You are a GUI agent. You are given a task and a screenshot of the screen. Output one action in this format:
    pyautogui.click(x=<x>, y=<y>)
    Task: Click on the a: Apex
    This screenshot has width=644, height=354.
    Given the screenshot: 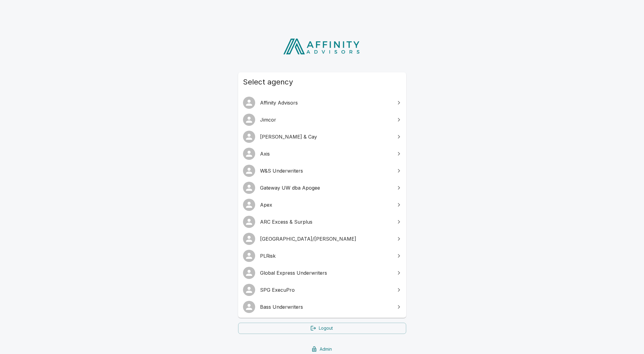 What is the action you would take?
    pyautogui.click(x=322, y=205)
    